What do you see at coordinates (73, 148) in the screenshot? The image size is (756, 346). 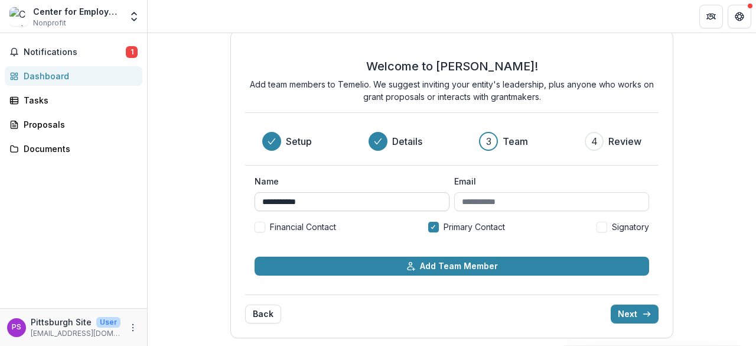 I see `a: Documents` at bounding box center [73, 148].